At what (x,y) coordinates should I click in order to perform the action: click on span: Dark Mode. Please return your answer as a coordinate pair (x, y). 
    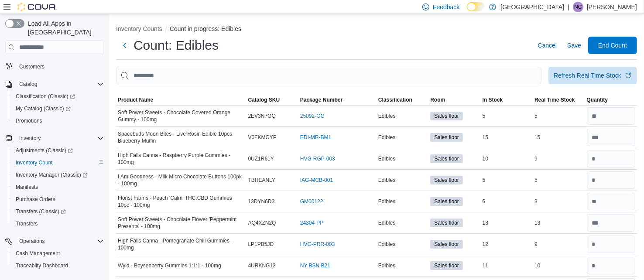
    Looking at the image, I should click on (466, 11).